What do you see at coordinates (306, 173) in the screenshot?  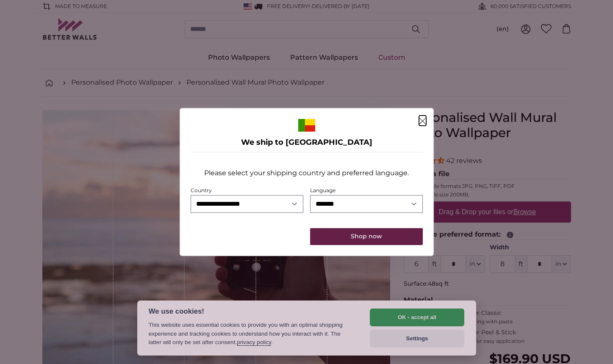 I see `p: Please select your shipping country and preferred language.` at bounding box center [306, 173].